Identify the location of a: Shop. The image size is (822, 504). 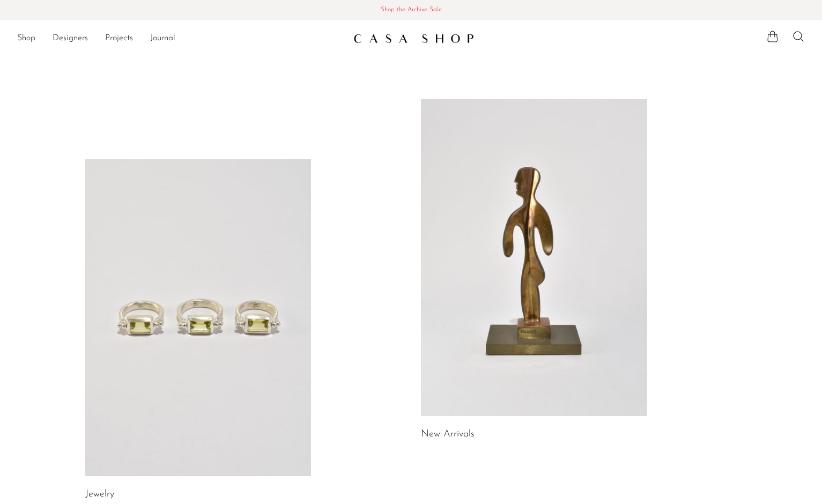
(26, 38).